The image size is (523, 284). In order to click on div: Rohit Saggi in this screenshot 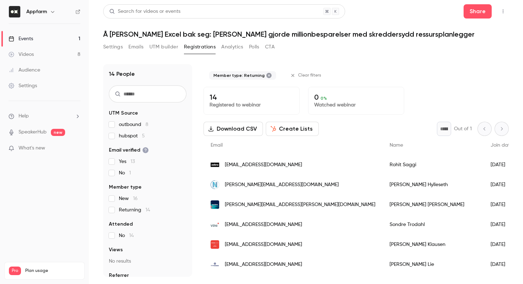, I will do `click(433, 165)`.